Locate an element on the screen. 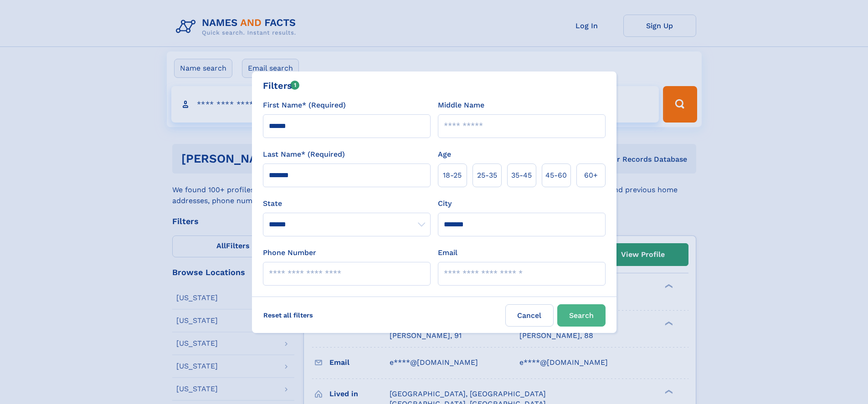  label: Cancel is located at coordinates (530, 315).